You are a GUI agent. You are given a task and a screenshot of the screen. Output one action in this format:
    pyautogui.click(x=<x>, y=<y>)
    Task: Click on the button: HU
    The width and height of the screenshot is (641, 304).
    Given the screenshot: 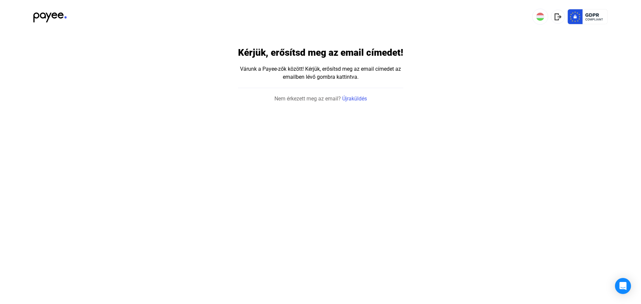 What is the action you would take?
    pyautogui.click(x=540, y=17)
    